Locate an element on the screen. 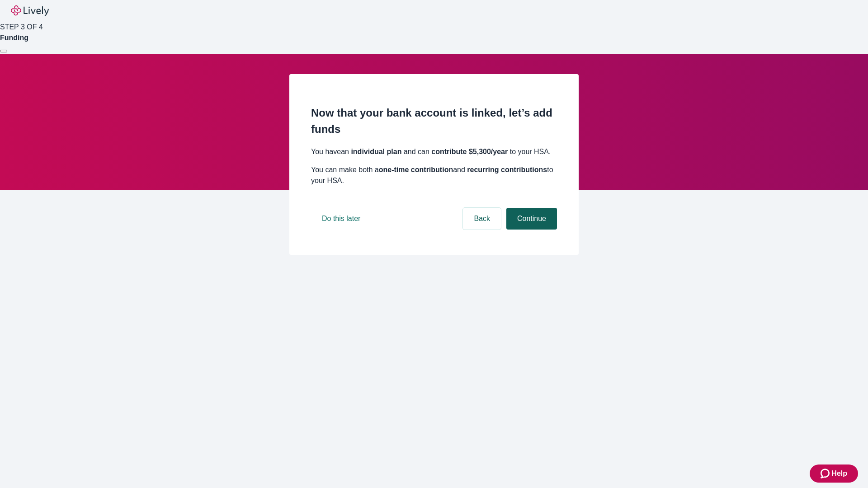  span: Help is located at coordinates (839, 474).